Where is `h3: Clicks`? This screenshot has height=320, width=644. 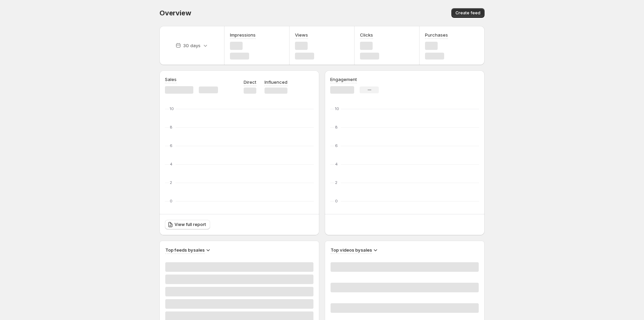
h3: Clicks is located at coordinates (367, 35).